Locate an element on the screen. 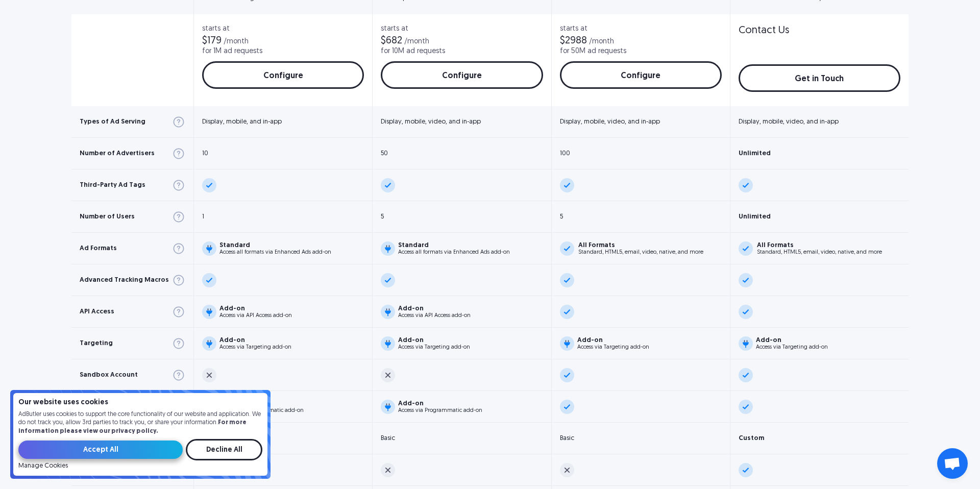 This screenshot has height=489, width=980. div: for 50M ad requests is located at coordinates (593, 51).